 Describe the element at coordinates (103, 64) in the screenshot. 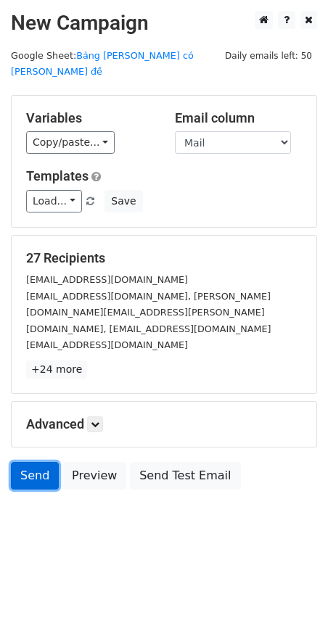

I see `small: Google Sheet:` at that location.